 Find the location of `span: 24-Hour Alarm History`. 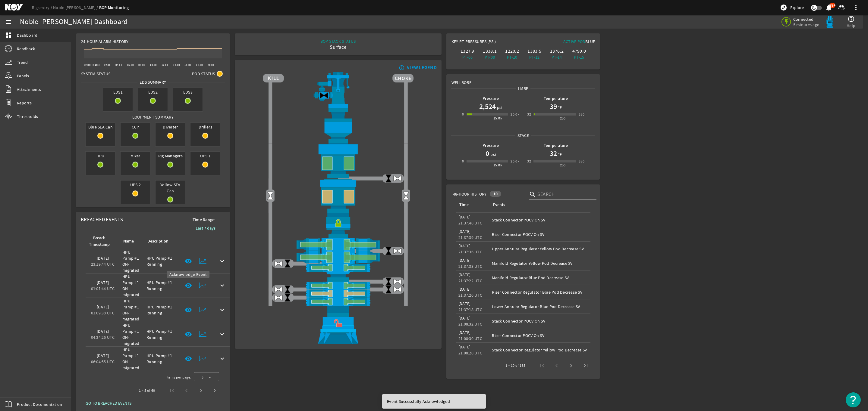

span: 24-Hour Alarm History is located at coordinates (104, 42).